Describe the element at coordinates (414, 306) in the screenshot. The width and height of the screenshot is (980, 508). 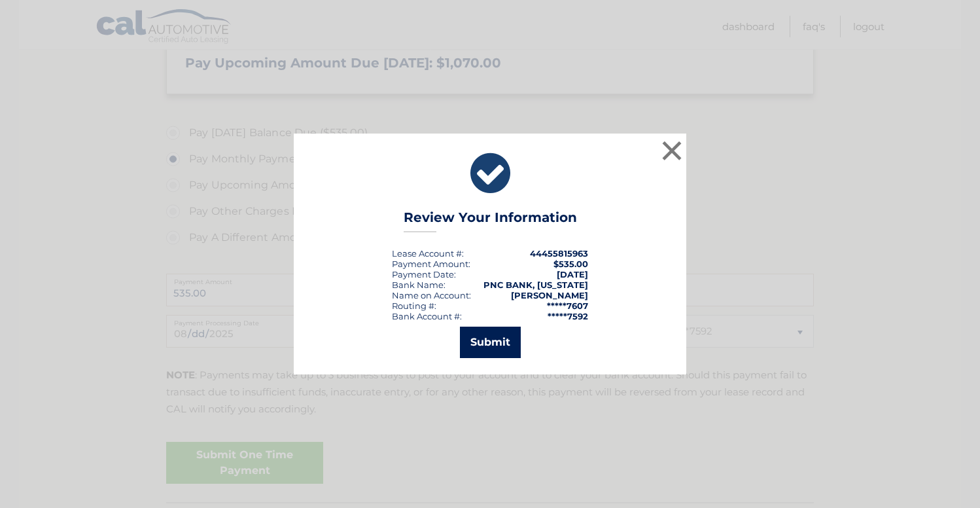
I see `div: Routing #:` at that location.